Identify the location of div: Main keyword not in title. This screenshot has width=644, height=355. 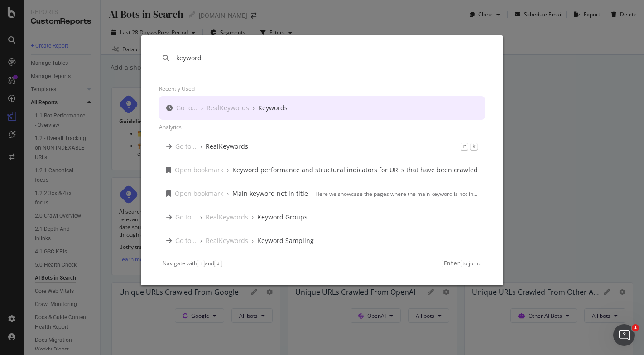
(270, 193).